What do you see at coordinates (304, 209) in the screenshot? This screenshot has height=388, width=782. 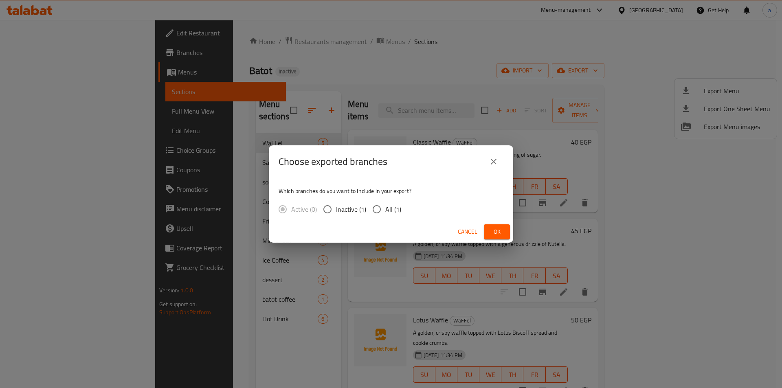 I see `span: Active (0)` at bounding box center [304, 209].